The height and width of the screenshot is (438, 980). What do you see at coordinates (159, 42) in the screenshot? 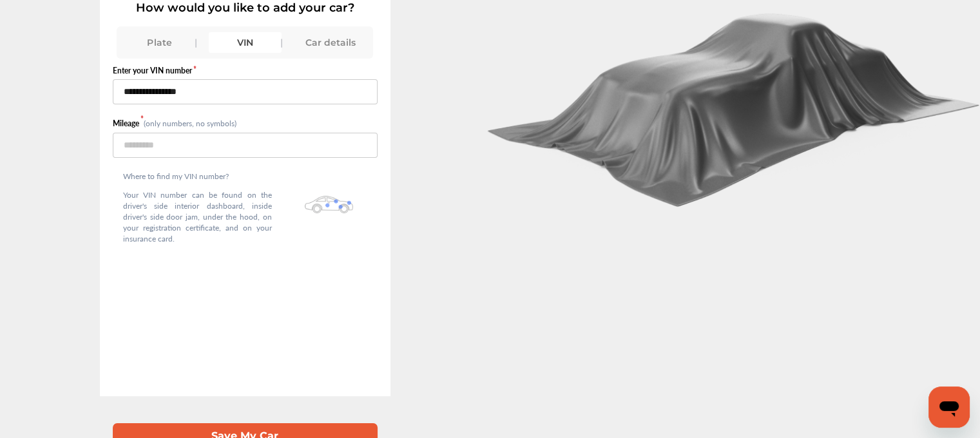
I see `div: Plate` at bounding box center [159, 42].